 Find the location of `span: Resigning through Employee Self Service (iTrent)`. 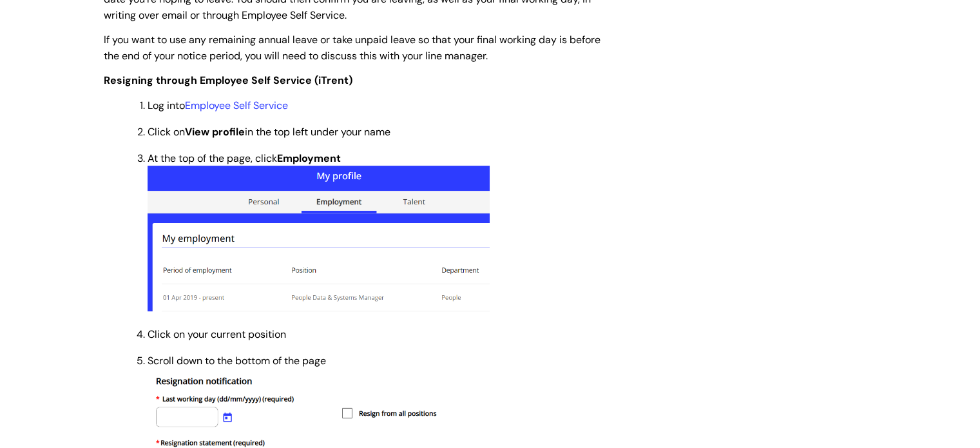

span: Resigning through Employee Self Service (iTrent) is located at coordinates (228, 80).